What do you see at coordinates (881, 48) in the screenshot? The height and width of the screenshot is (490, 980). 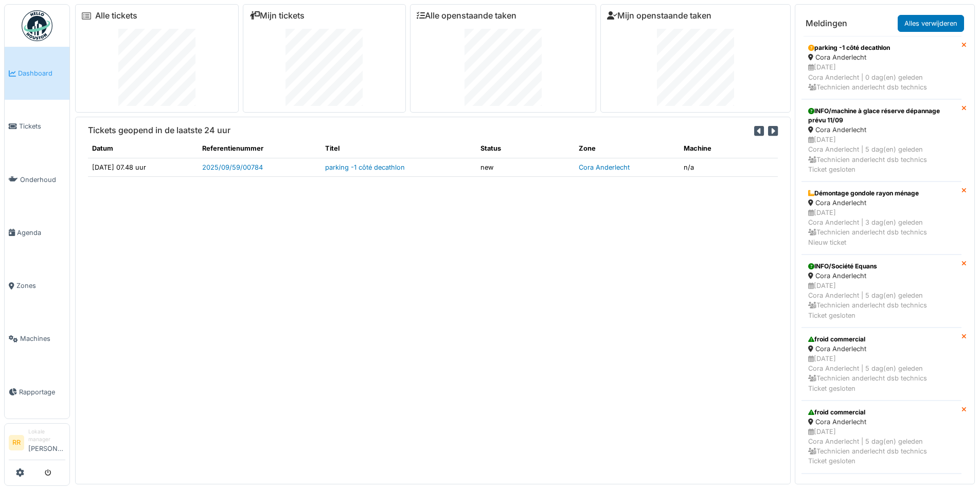 I see `div: parking -1 côté decathlon` at bounding box center [881, 48].